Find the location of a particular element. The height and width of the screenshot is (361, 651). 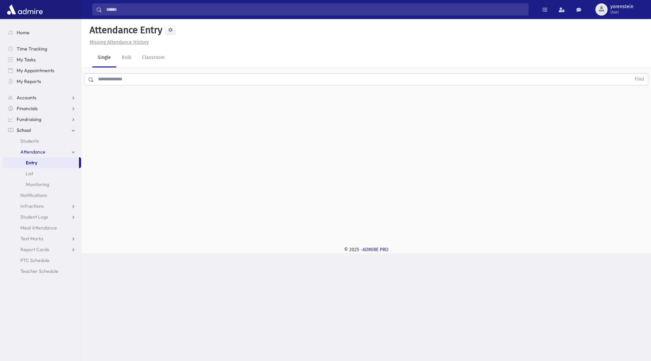

span: Fundraising is located at coordinates (29, 119).